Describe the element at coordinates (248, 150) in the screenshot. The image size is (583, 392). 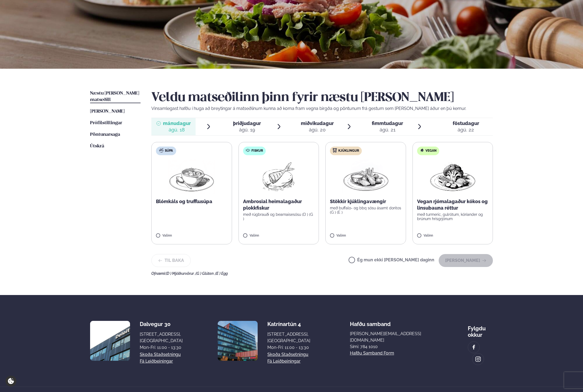
I see `img: fish.svg` at that location.